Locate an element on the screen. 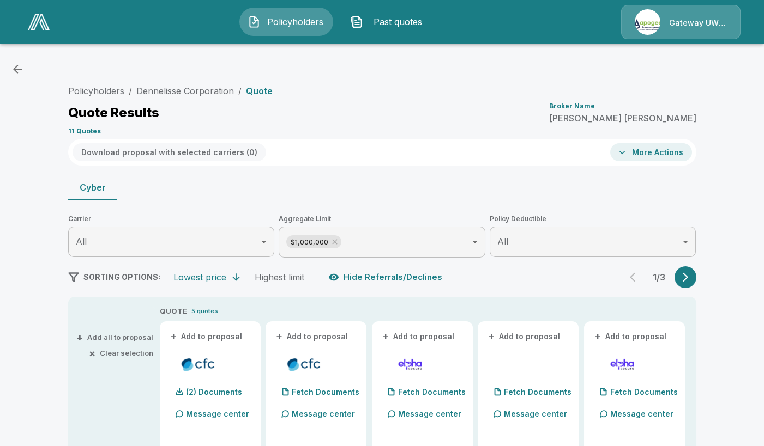 This screenshot has height=446, width=764. div: $1,000,000 is located at coordinates (313, 242).